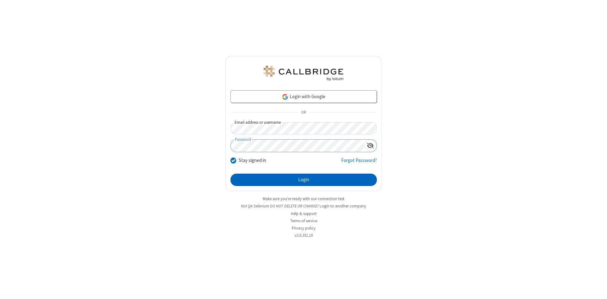 This screenshot has height=299, width=607. What do you see at coordinates (303, 206) in the screenshot?
I see `li: Not QA Selenium DO NOT DELETE OR CHANGE?` at bounding box center [303, 206].